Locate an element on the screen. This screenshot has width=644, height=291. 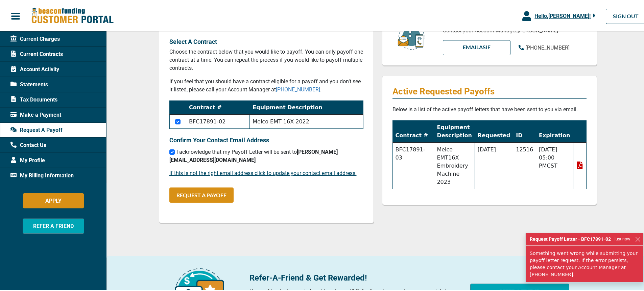
p: Confirm Your Contact Email Address is located at coordinates (266, 139).